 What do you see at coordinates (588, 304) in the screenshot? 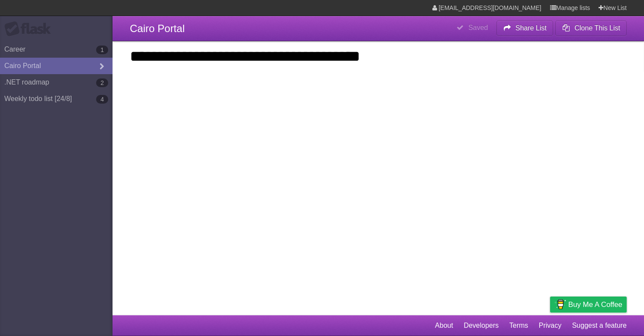
I see `a: Buy me a coffee` at bounding box center [588, 304].